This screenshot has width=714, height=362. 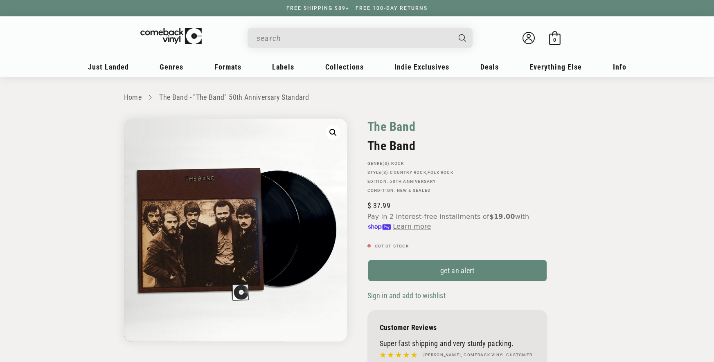 What do you see at coordinates (379, 205) in the screenshot?
I see `span: 37.99` at bounding box center [379, 205].